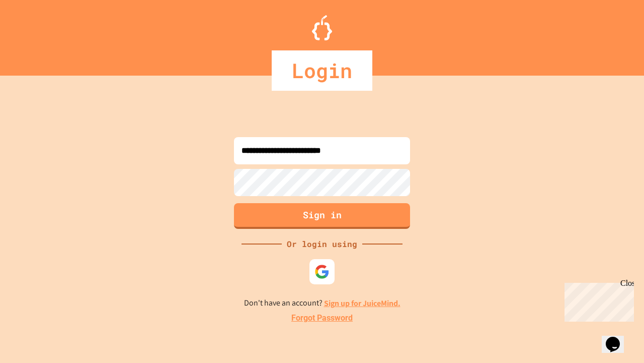  Describe the element at coordinates (322, 244) in the screenshot. I see `div: Or login using` at that location.